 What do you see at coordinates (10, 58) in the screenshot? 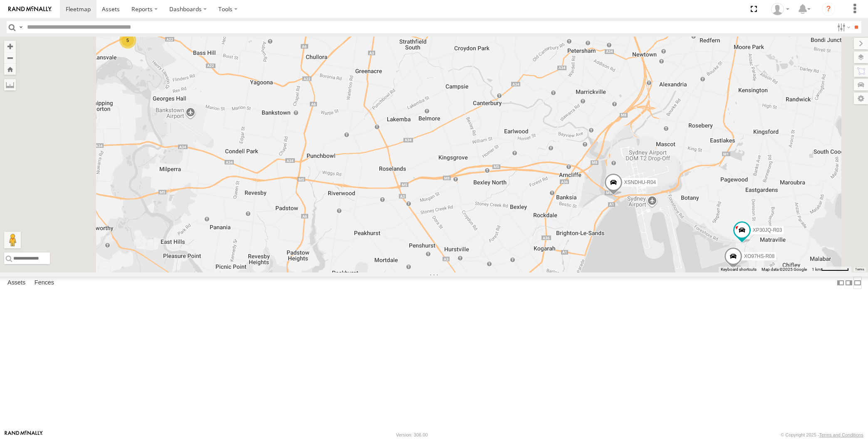
I see `button: Zoom out` at bounding box center [10, 58].